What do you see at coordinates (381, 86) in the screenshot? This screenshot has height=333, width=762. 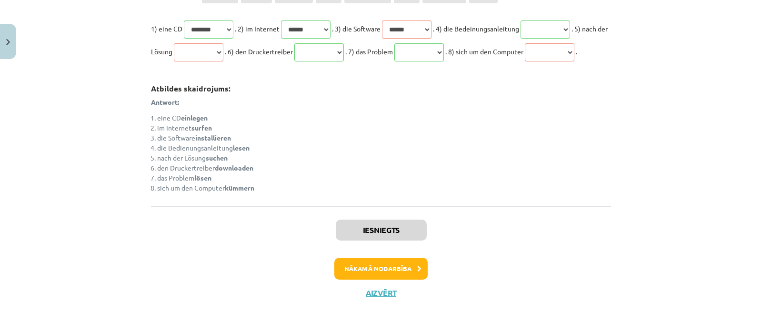 I see `h3: Atbildes skaidrojums:` at bounding box center [381, 86].